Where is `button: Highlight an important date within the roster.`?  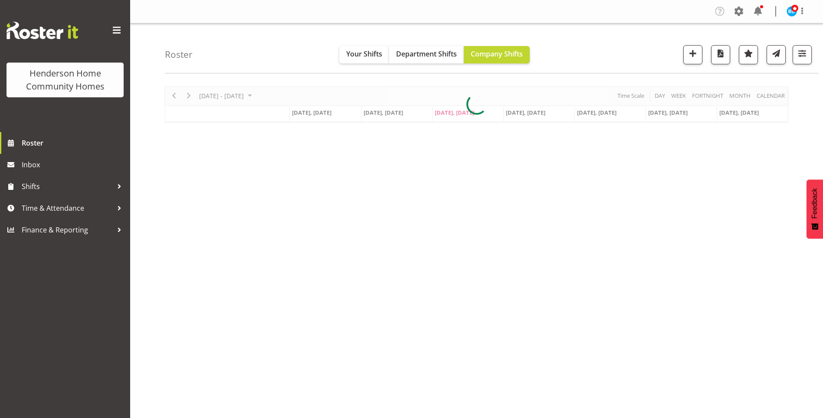
button: Highlight an important date within the roster. is located at coordinates (749, 55).